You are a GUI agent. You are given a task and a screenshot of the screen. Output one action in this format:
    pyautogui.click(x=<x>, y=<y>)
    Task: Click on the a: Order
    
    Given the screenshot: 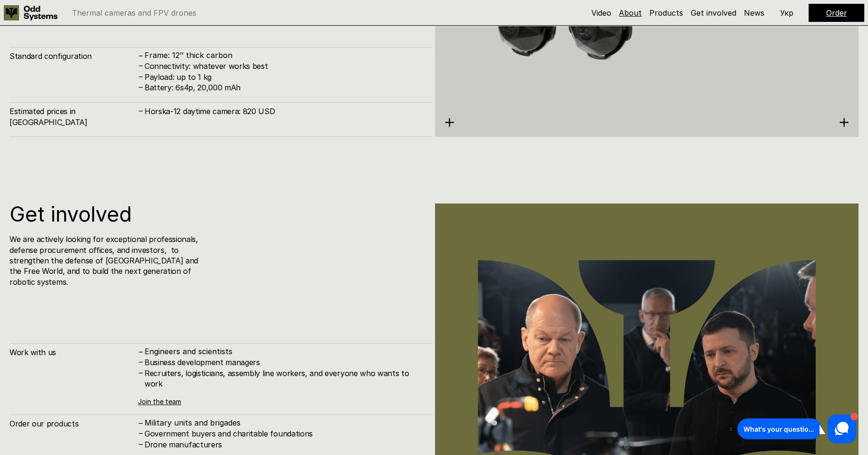 What is the action you would take?
    pyautogui.click(x=837, y=13)
    